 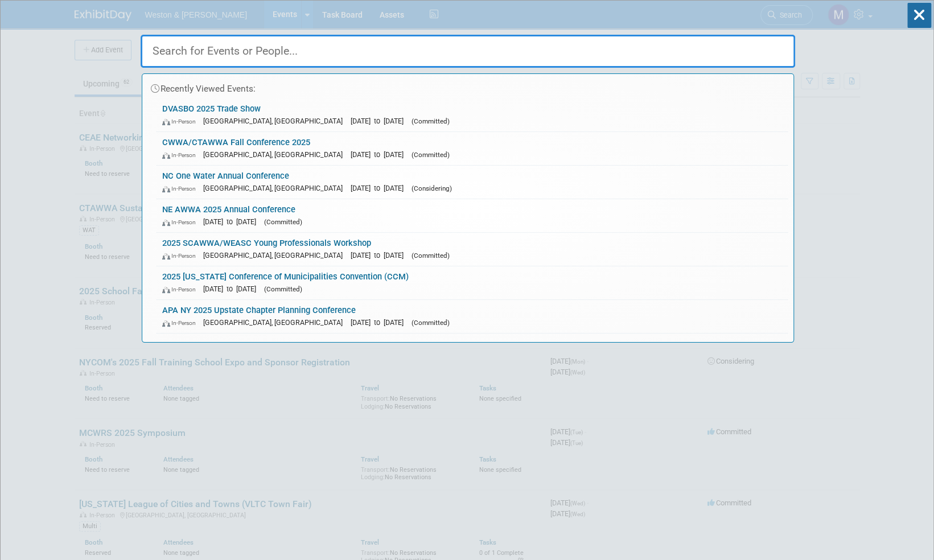 I want to click on span: (Considering), so click(x=432, y=189).